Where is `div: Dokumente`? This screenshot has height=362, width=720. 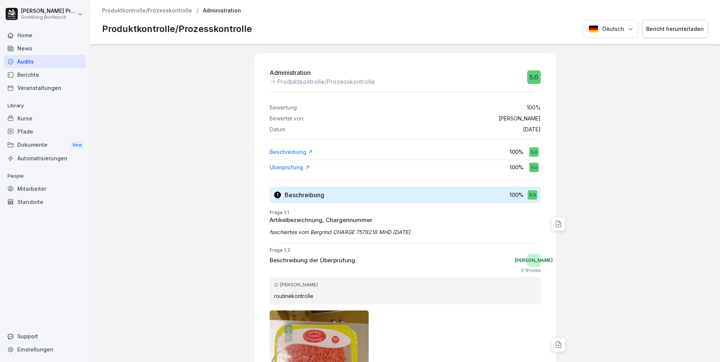
div: Dokumente is located at coordinates (45, 145).